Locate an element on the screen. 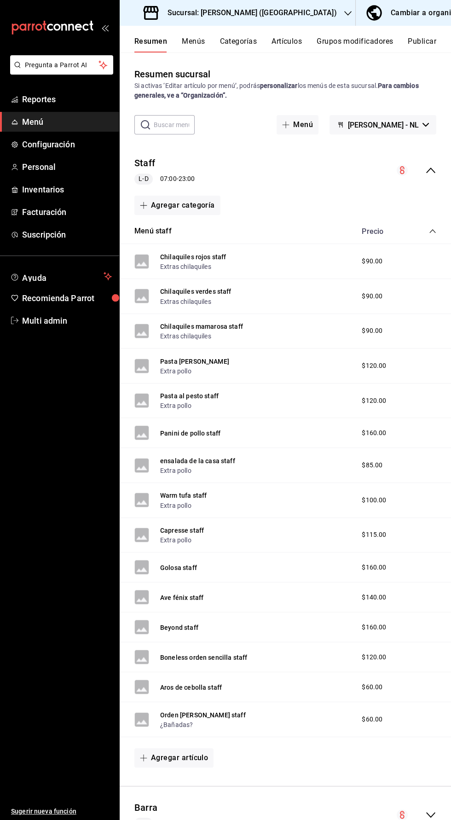 The width and height of the screenshot is (451, 820). button: Pasta al pesto staff is located at coordinates (189, 396).